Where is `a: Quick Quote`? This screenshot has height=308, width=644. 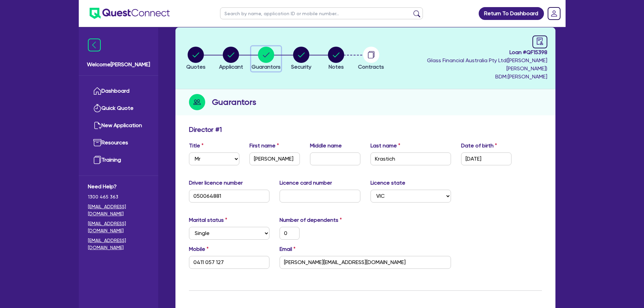 a: Quick Quote is located at coordinates (118, 108).